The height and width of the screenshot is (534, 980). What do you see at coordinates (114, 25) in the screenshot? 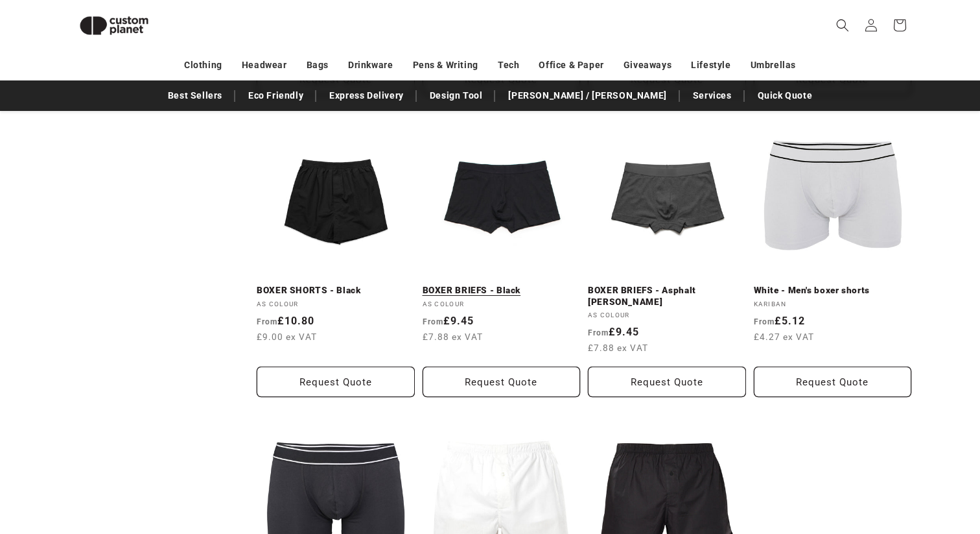
I see `img: Custom Planet` at bounding box center [114, 25].